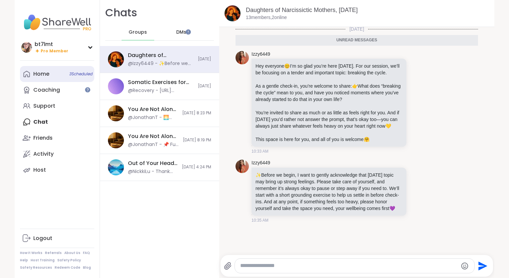  Describe the element at coordinates (465, 266) in the screenshot. I see `button: Emoji picker` at that location.